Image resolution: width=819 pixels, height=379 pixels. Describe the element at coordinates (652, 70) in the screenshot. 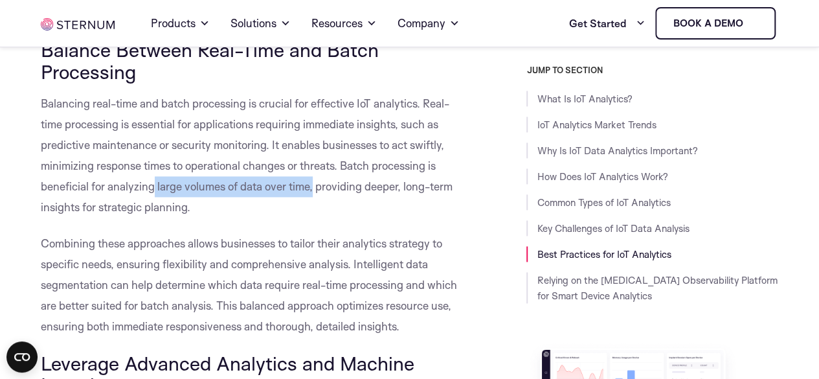

I see `h3: JUMP TO SECTION` at that location.